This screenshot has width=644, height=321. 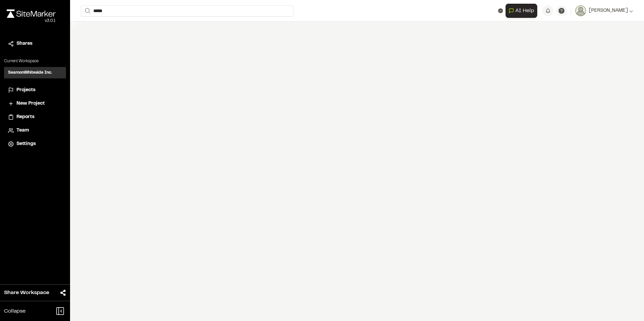 What do you see at coordinates (23, 130) in the screenshot?
I see `span: Team` at bounding box center [23, 130].